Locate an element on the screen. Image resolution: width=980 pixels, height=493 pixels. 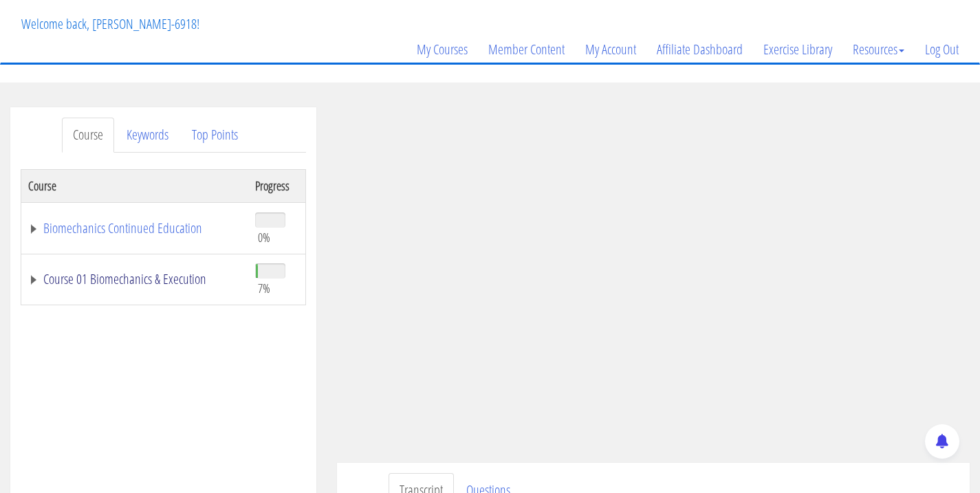
a: Course 01 Biomechanics & Execution is located at coordinates (135, 280).